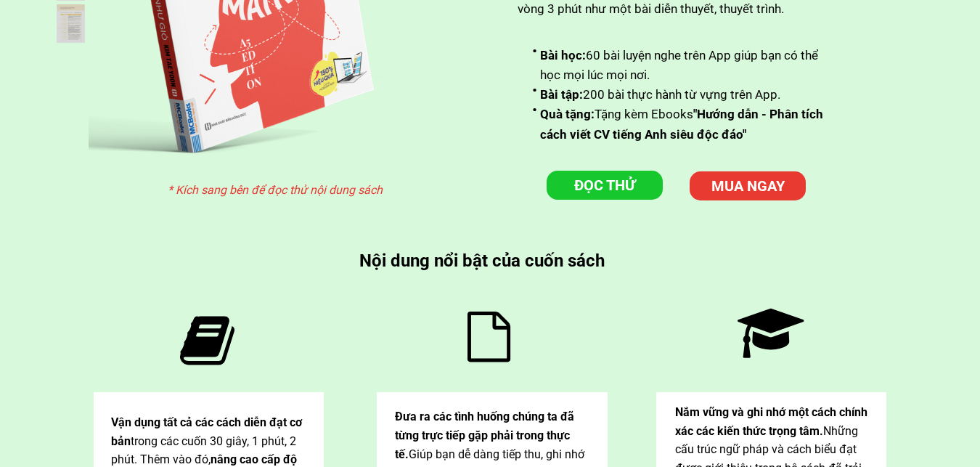 Image resolution: width=980 pixels, height=467 pixels. I want to click on p: MUA NGAY, so click(748, 186).